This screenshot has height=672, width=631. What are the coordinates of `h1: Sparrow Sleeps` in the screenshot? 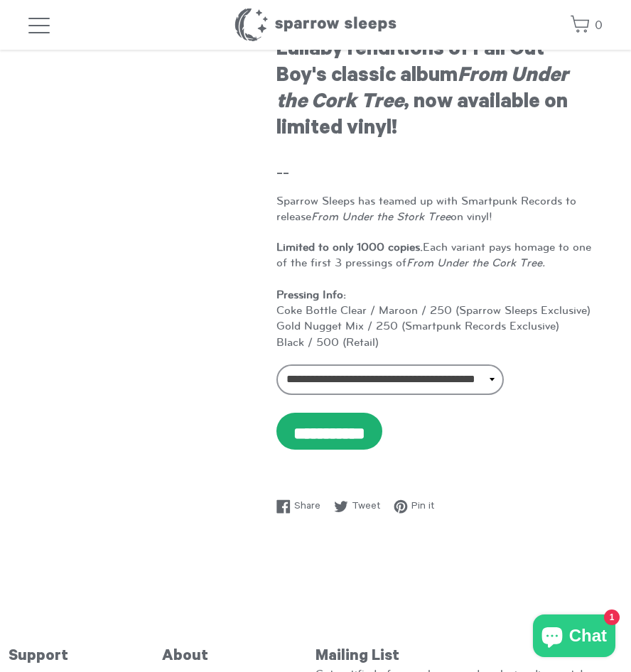 It's located at (316, 25).